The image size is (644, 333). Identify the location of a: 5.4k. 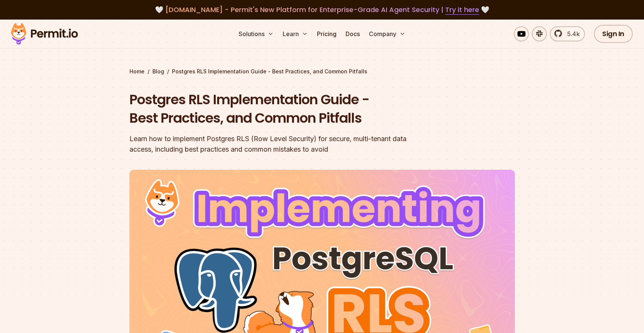
(567, 34).